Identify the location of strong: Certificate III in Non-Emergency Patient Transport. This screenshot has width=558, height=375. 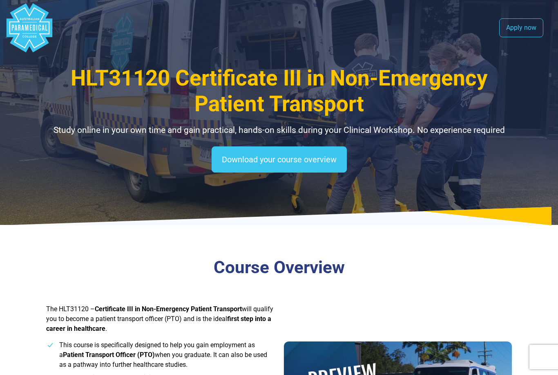
(168, 309).